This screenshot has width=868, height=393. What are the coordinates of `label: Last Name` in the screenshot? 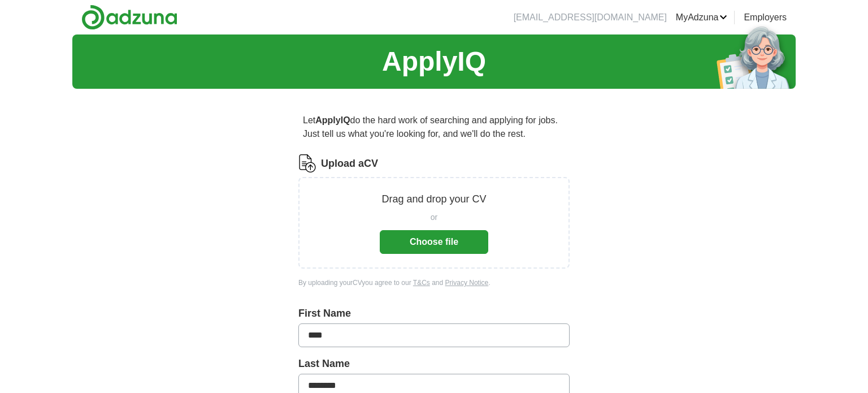 It's located at (434, 364).